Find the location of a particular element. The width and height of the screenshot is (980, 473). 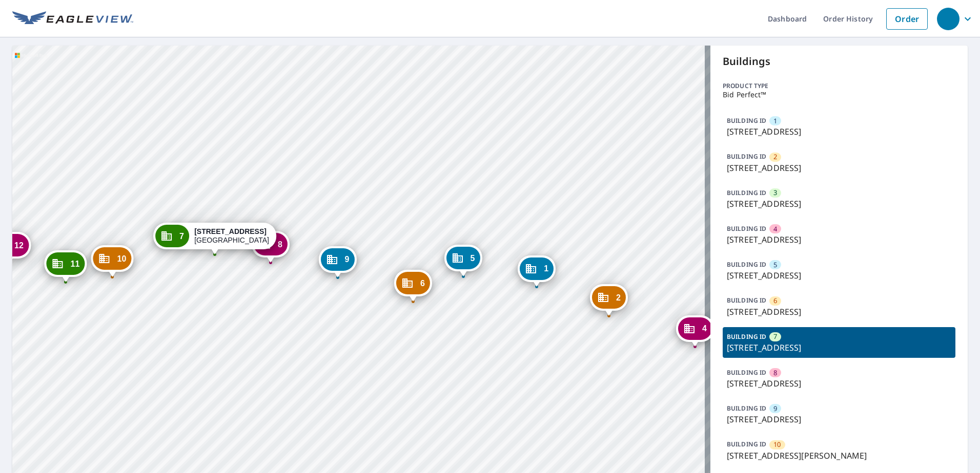

div: Dropped pin, building 7, Commercial property, 12121 Sugar Mill Rd Longmont, CO 80501 is located at coordinates (215, 239).